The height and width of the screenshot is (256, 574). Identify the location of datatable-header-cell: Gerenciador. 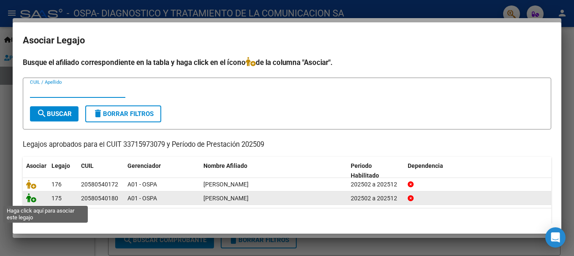
(162, 171).